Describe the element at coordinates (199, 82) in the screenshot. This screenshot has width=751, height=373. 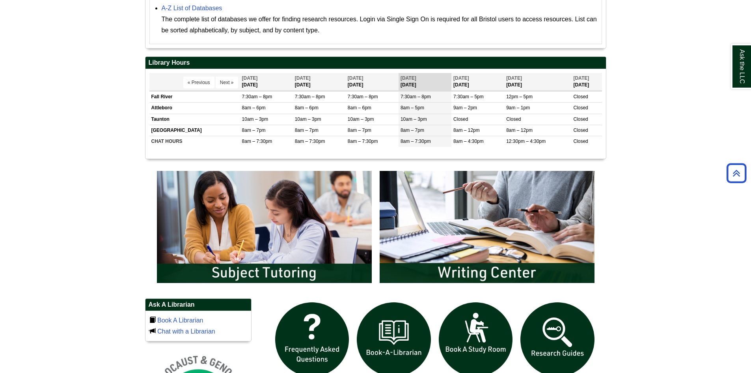
I see `button: « Previous` at that location.